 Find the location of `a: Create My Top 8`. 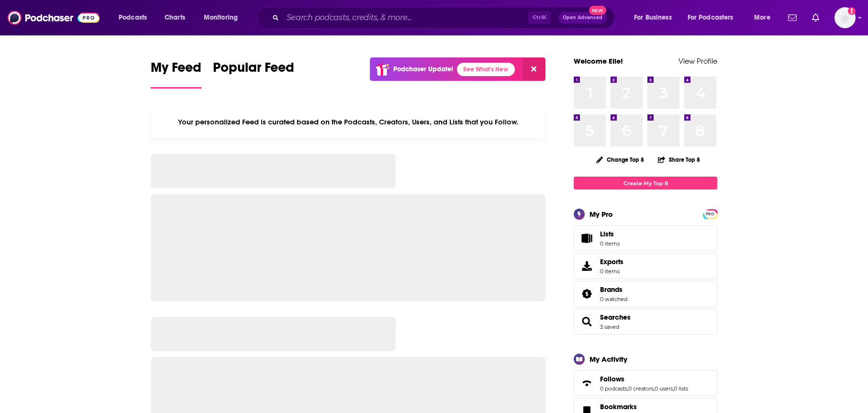

a: Create My Top 8 is located at coordinates (646, 182).